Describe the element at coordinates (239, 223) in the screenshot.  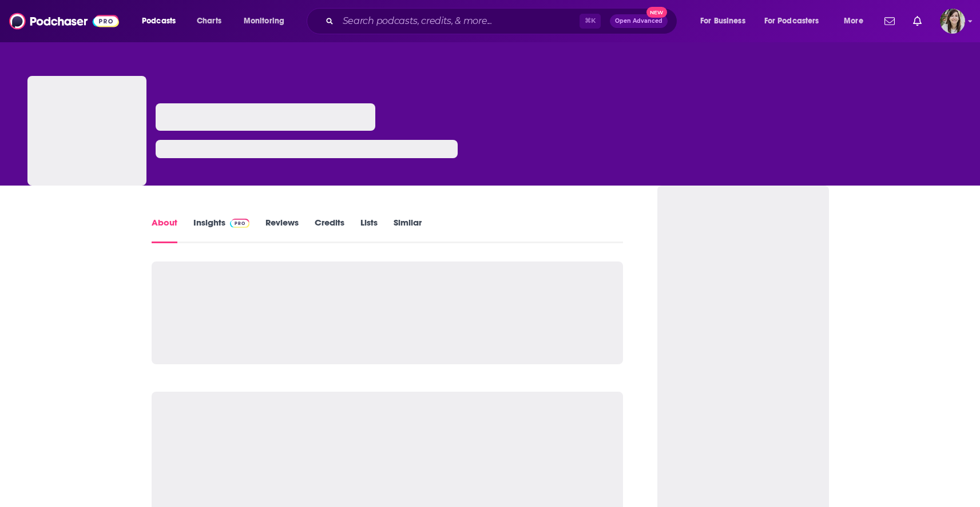
I see `img: Podchaser Pro` at that location.